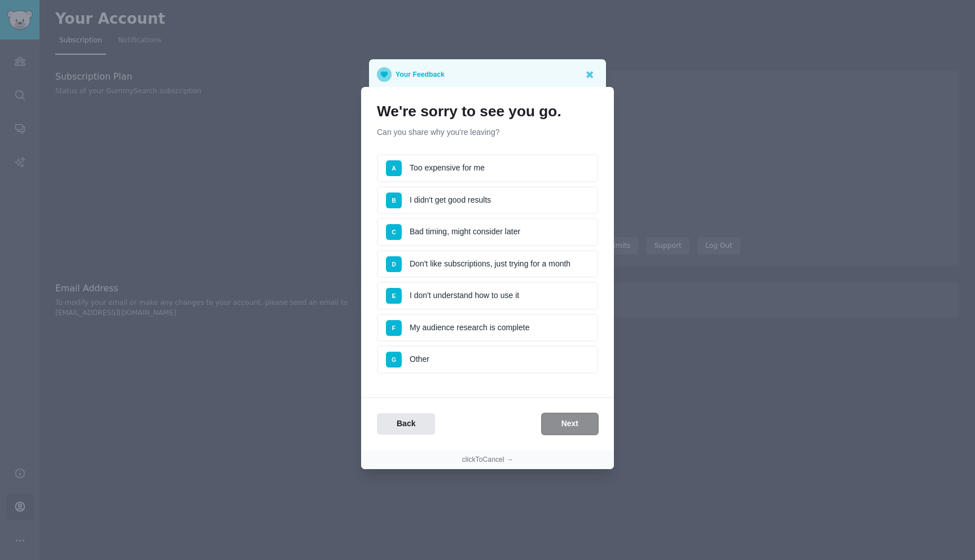 The width and height of the screenshot is (975, 560). What do you see at coordinates (487, 132) in the screenshot?
I see `p: Can you share why you're leaving?` at bounding box center [487, 132].